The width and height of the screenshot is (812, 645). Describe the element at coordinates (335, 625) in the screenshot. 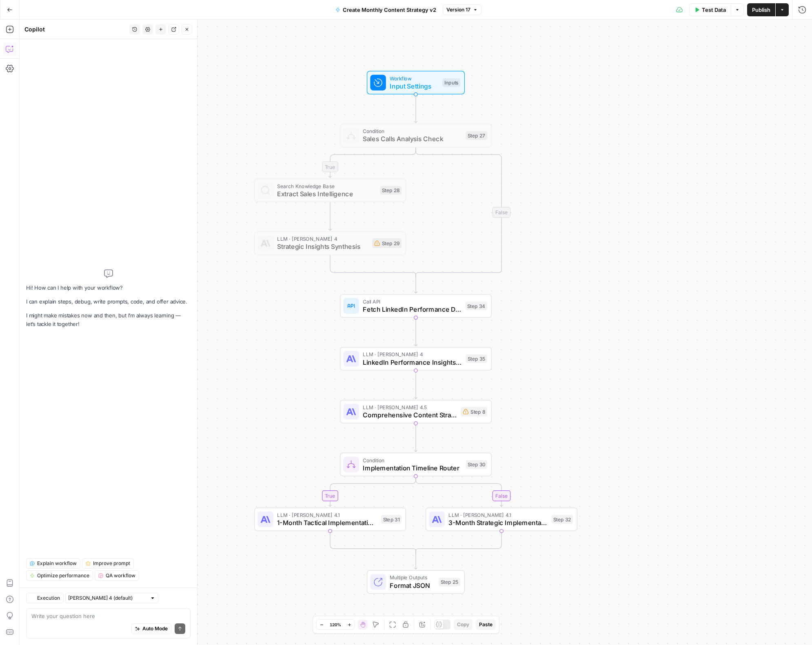

I see `span: 120%` at that location.